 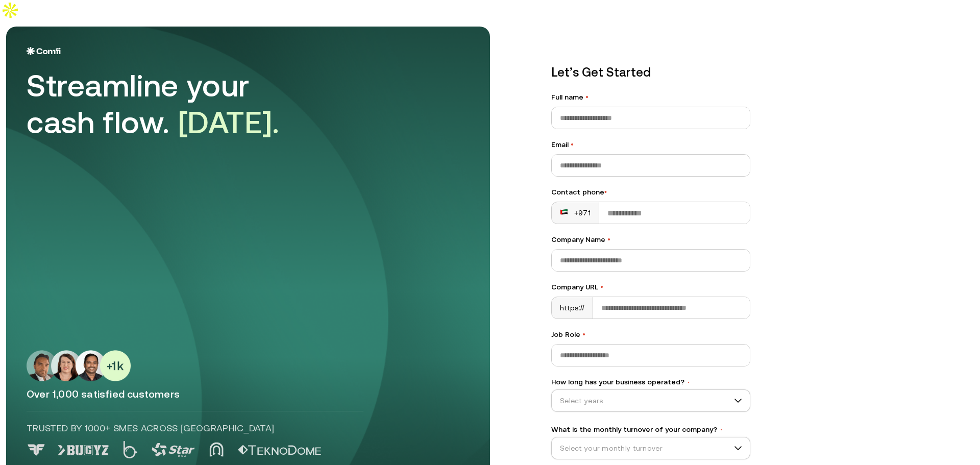 What do you see at coordinates (651, 335) in the screenshot?
I see `label: Job Role` at bounding box center [651, 335].